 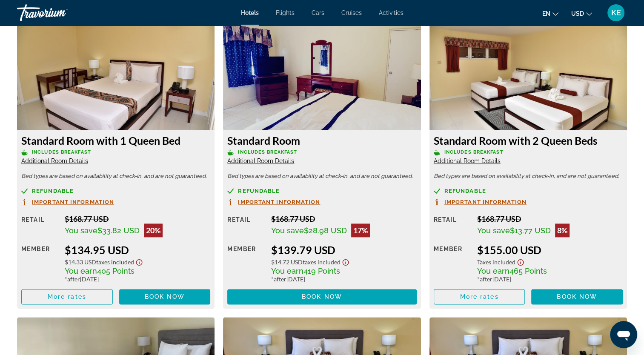 I want to click on a: Cars, so click(x=318, y=13).